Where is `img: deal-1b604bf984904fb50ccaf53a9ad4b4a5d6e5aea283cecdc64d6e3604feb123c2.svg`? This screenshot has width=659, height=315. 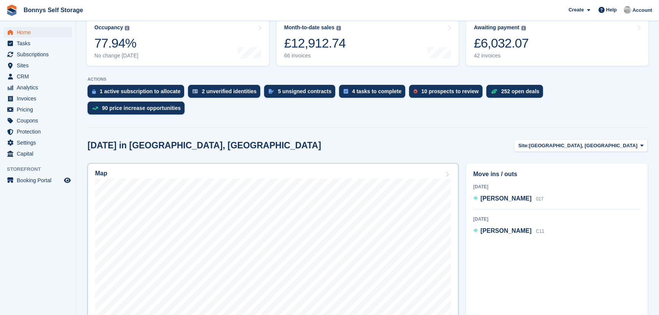
img: deal-1b604bf984904fb50ccaf53a9ad4b4a5d6e5aea283cecdc64d6e3604feb123c2.svg is located at coordinates (494, 91).